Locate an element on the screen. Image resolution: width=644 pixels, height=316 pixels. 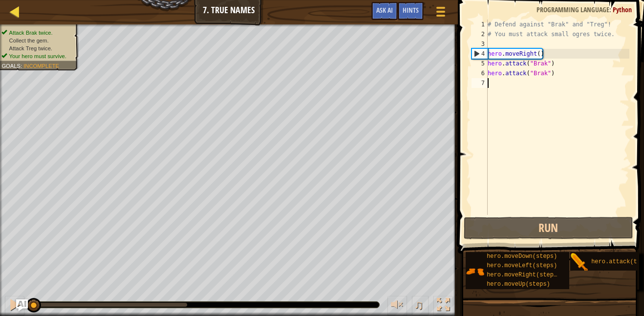
button: Show game menu is located at coordinates (441, 13).